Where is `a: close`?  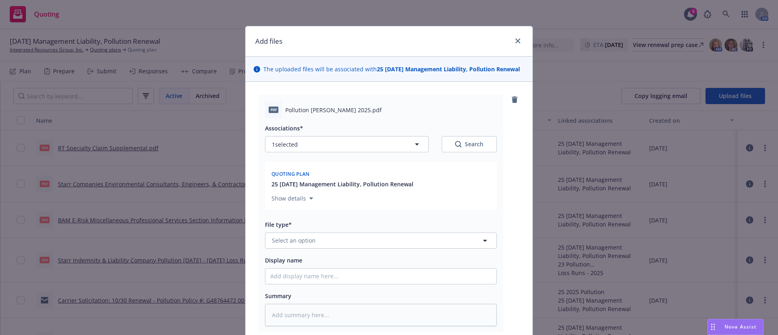
a: close is located at coordinates (518, 41).